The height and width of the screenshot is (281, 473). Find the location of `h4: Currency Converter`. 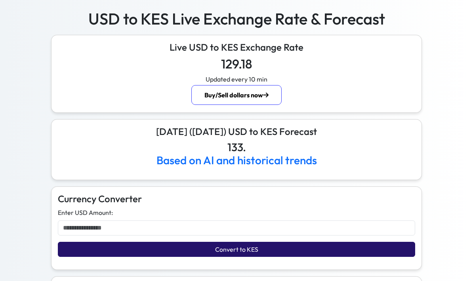

h4: Currency Converter is located at coordinates (237, 199).